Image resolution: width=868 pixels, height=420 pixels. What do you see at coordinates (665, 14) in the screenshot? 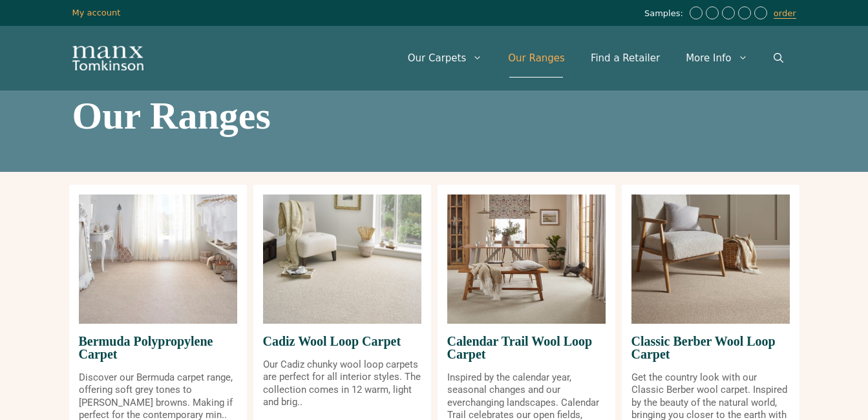
I see `span: Samples:` at bounding box center [665, 14].